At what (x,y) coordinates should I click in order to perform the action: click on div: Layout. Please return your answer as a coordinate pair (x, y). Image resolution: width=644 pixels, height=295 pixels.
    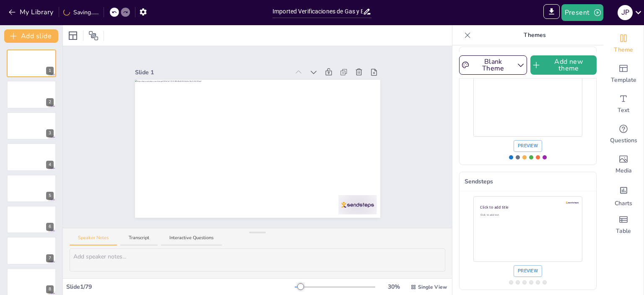
    Looking at the image, I should click on (73, 36).